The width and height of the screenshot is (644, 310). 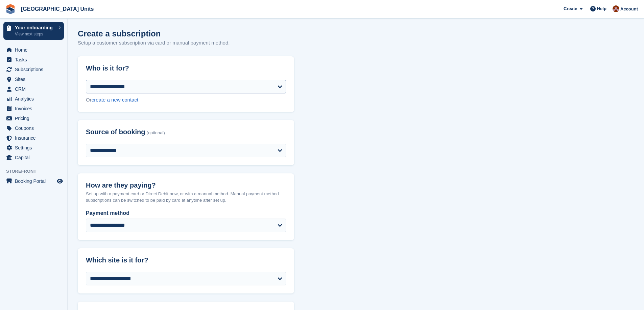 What do you see at coordinates (570, 9) in the screenshot?
I see `span: Create` at bounding box center [570, 9].